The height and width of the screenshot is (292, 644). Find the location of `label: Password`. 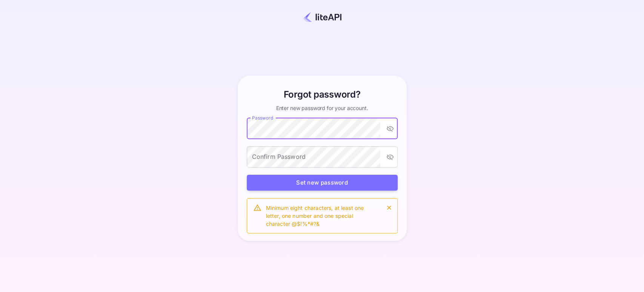

label: Password is located at coordinates (263, 117).